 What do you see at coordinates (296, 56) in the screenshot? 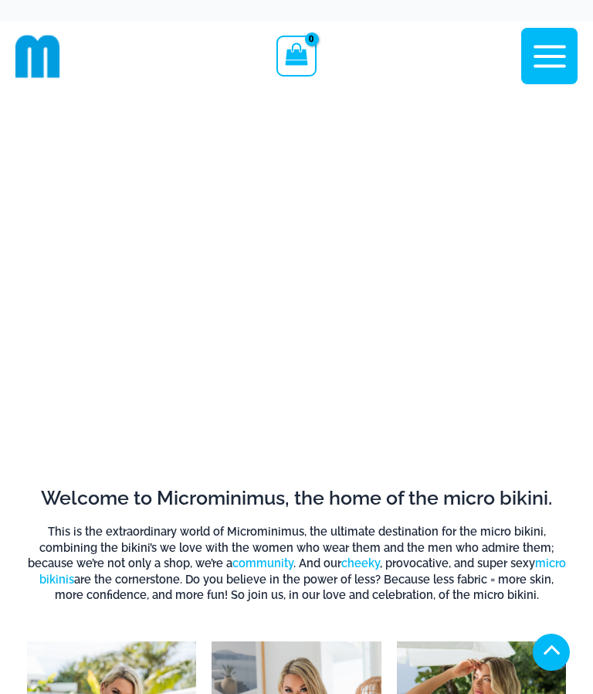
I see `a: View Shopping Cart, empty` at bounding box center [296, 56].